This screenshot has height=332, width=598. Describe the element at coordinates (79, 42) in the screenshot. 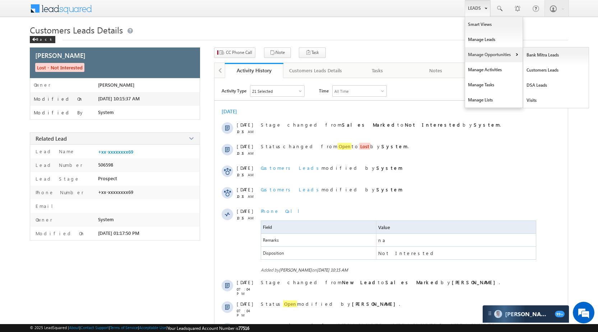

I see `div: Chat with us now` at that location.